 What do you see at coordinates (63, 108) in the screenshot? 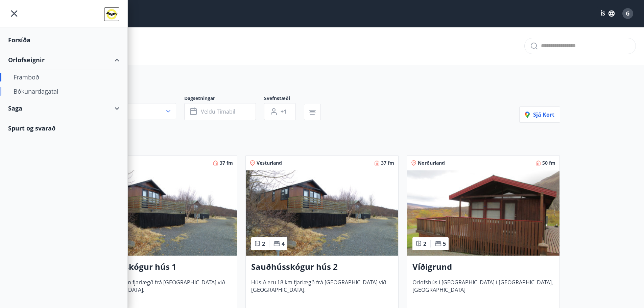
I see `div: Saga` at bounding box center [63, 108].